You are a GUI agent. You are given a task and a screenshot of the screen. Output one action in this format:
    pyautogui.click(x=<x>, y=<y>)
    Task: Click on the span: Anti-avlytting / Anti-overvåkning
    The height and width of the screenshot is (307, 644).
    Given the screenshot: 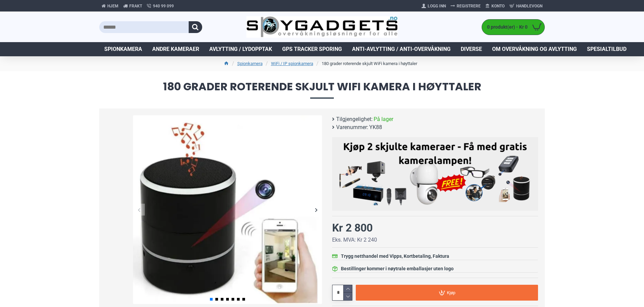 What is the action you would take?
    pyautogui.click(x=402, y=49)
    